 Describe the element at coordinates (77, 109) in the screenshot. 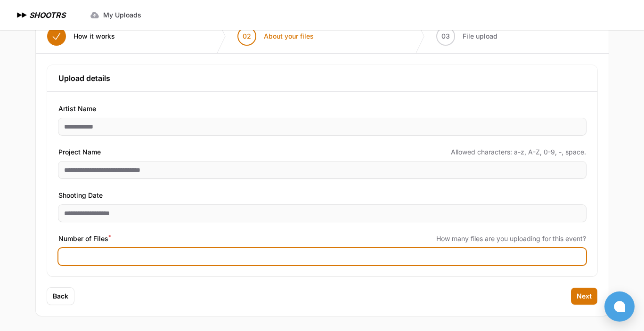

I see `span: Artist Name` at that location.